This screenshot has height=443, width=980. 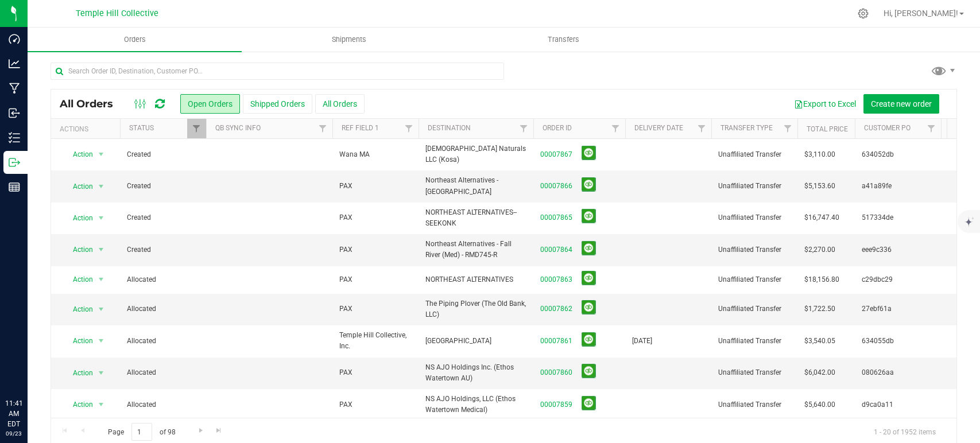 I want to click on a: Ref Field 1, so click(x=360, y=128).